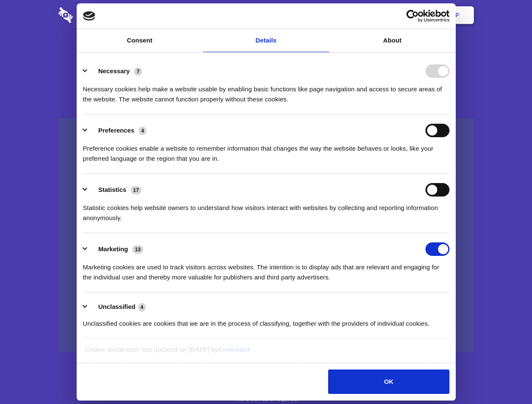 Image resolution: width=532 pixels, height=404 pixels. Describe the element at coordinates (112, 189) in the screenshot. I see `label: Statistics` at that location.